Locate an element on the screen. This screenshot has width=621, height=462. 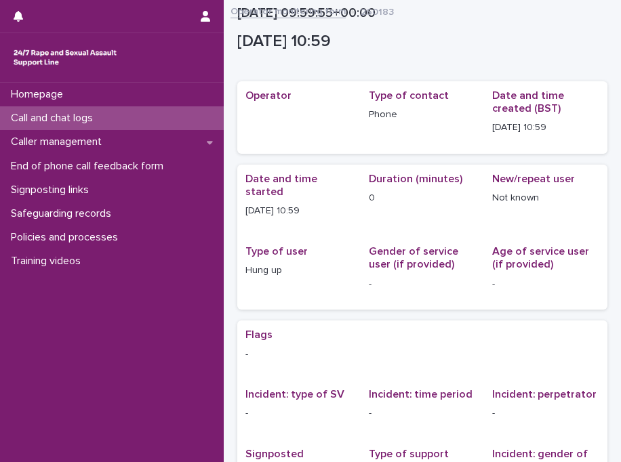
p: Training videos is located at coordinates (48, 261).